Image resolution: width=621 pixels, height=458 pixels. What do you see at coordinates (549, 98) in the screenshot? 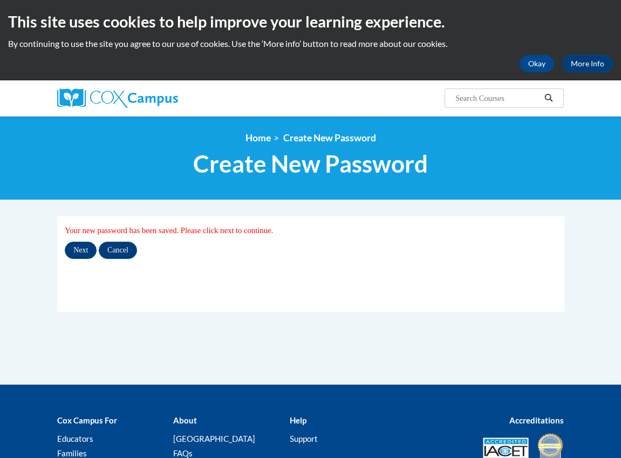
I see `button: Search` at bounding box center [549, 98].